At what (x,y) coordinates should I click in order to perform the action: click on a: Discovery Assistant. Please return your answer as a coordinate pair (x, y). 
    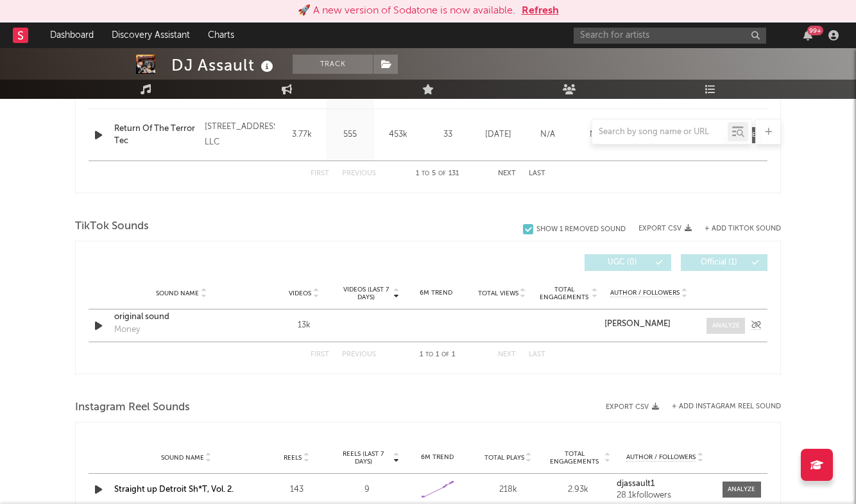
    Looking at the image, I should click on (151, 35).